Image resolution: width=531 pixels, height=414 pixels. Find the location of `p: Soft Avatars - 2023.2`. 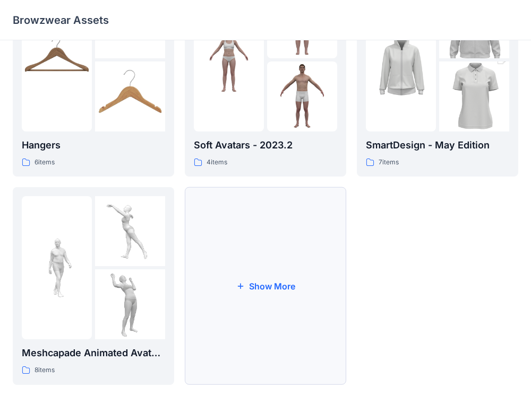

p: Soft Avatars - 2023.2 is located at coordinates (265, 145).